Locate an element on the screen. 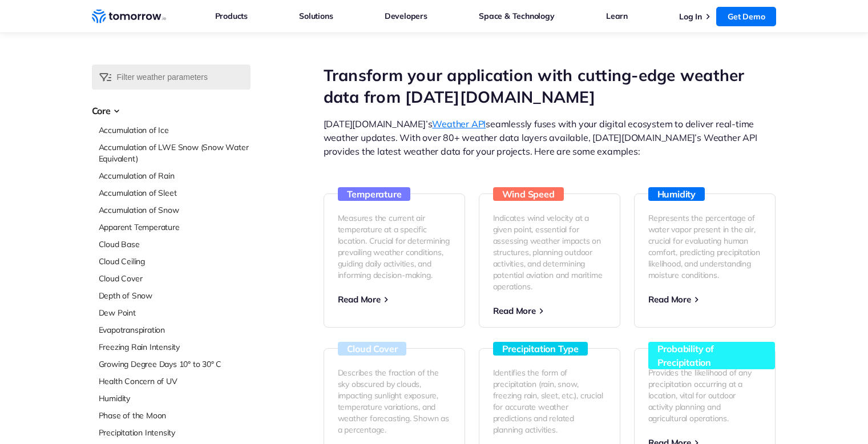 The width and height of the screenshot is (868, 444). h3: Humidity is located at coordinates (676, 194).